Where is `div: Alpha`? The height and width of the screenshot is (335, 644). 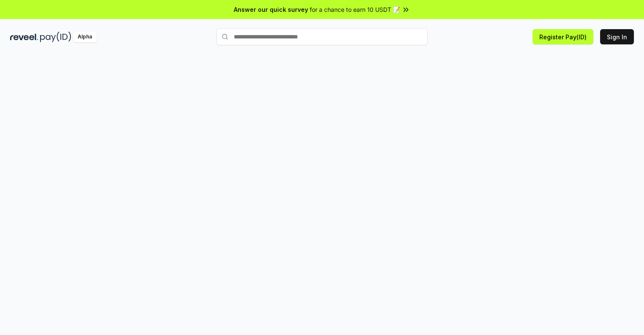 div: Alpha is located at coordinates (85, 37).